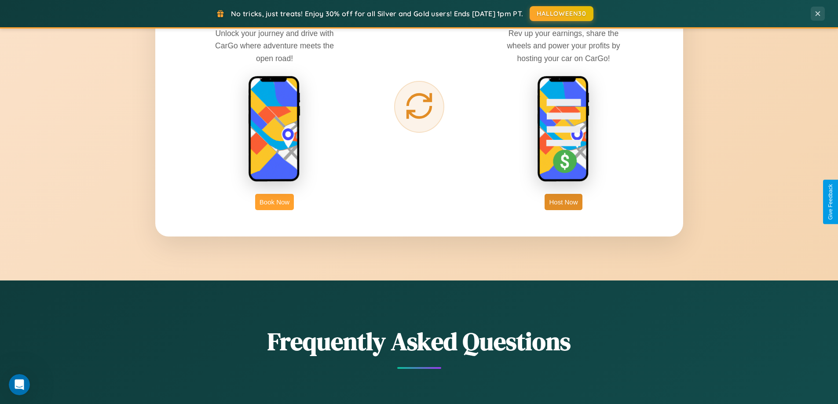 This screenshot has height=404, width=838. What do you see at coordinates (419, 341) in the screenshot?
I see `h2: Frequently Asked Questions` at bounding box center [419, 341].